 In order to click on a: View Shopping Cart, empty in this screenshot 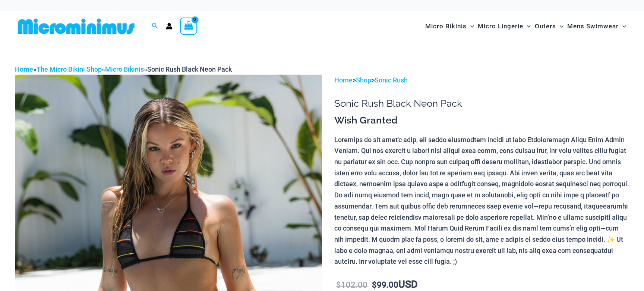, I will do `click(188, 26)`.